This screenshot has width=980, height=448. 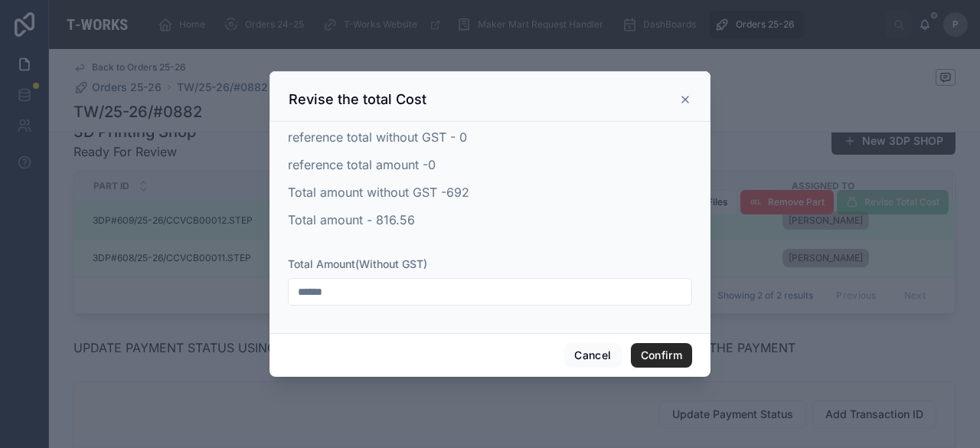 I want to click on button: Cancel, so click(x=593, y=355).